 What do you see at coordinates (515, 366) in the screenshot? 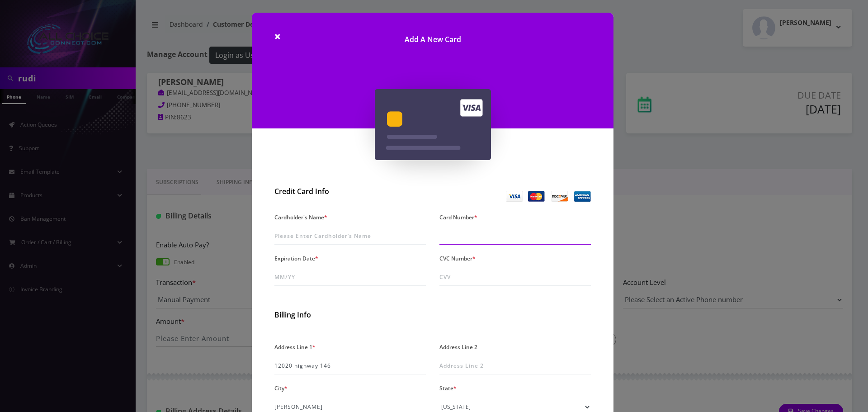
I see `input: Address Line 2` at bounding box center [515, 366].